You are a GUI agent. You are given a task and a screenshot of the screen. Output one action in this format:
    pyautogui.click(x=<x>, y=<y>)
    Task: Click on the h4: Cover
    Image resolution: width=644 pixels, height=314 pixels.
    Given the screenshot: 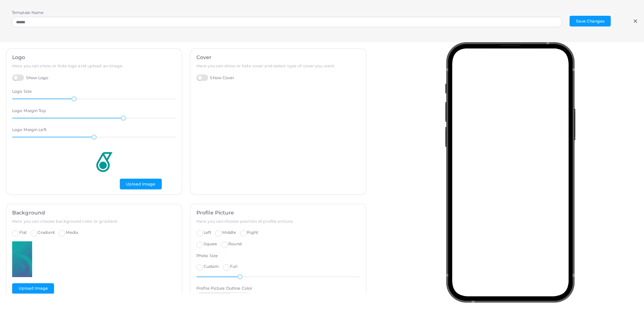 What is the action you would take?
    pyautogui.click(x=278, y=57)
    